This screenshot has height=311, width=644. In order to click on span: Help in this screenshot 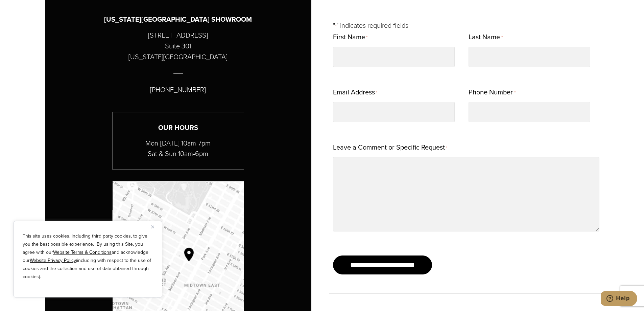, I will do `click(22, 8)`.